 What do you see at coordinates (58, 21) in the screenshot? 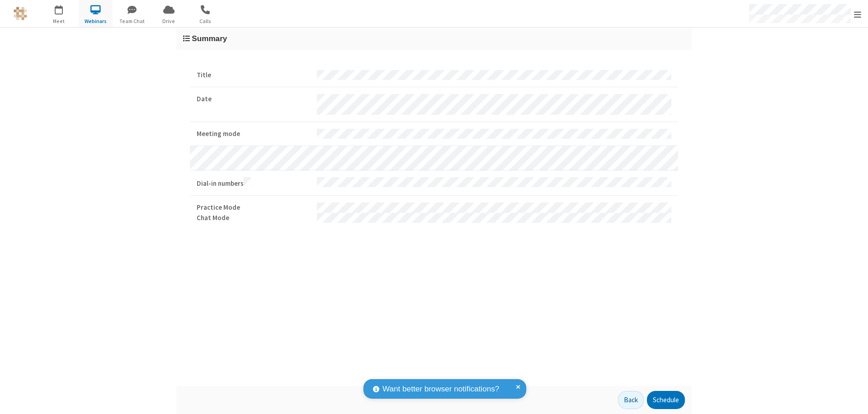
I see `span: Meet` at bounding box center [58, 21].